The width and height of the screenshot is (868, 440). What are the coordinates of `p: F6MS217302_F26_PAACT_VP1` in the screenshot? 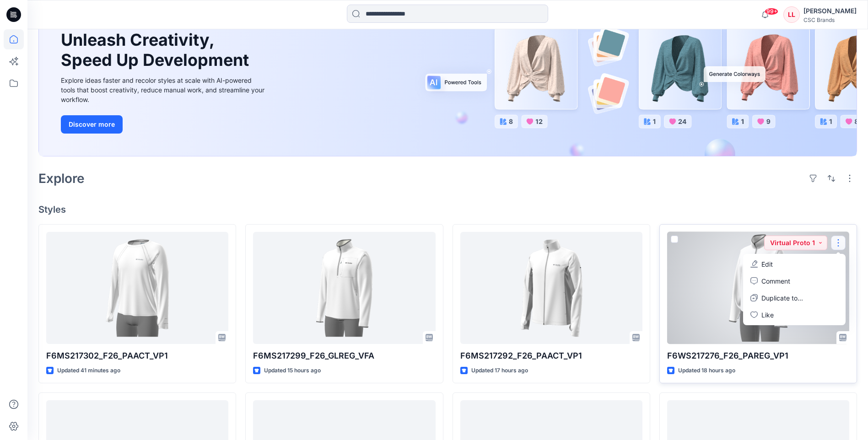 It's located at (137, 356).